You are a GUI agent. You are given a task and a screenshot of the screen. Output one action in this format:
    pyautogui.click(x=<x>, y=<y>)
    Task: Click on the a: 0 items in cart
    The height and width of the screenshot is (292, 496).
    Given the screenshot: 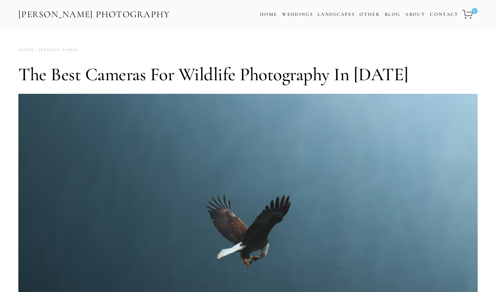 What is the action you would take?
    pyautogui.click(x=469, y=14)
    